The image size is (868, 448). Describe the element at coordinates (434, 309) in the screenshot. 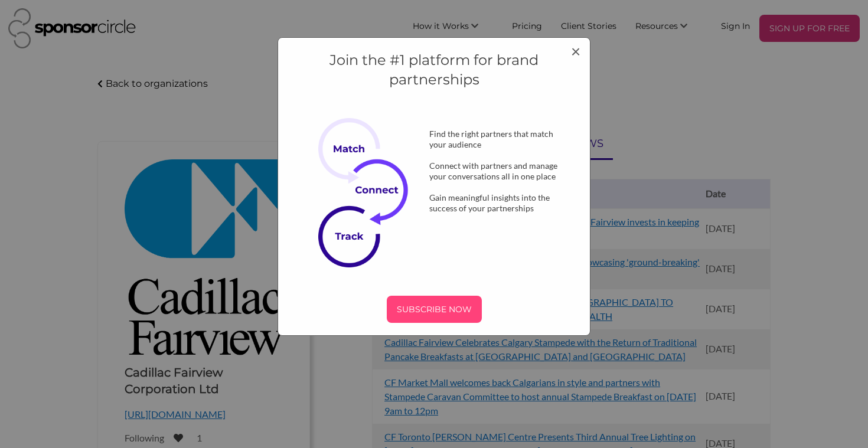

I see `a: SUBSCRIBE NOW` at that location.